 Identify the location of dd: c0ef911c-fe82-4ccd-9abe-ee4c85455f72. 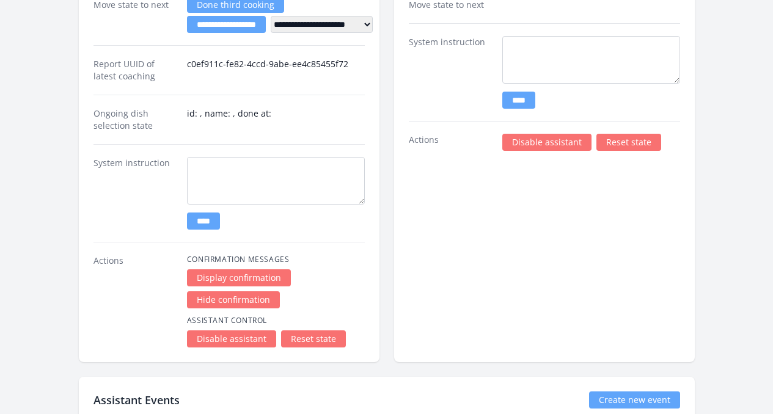
(276, 70).